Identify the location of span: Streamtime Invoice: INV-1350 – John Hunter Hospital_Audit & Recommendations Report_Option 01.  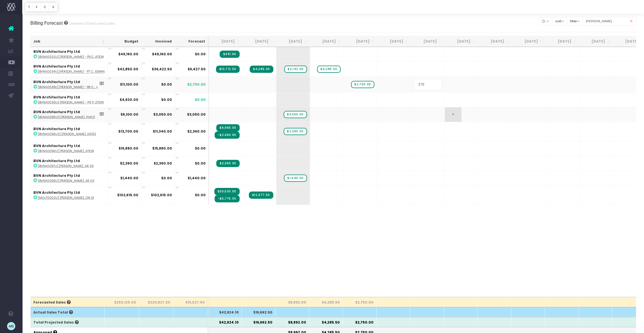
(261, 195).